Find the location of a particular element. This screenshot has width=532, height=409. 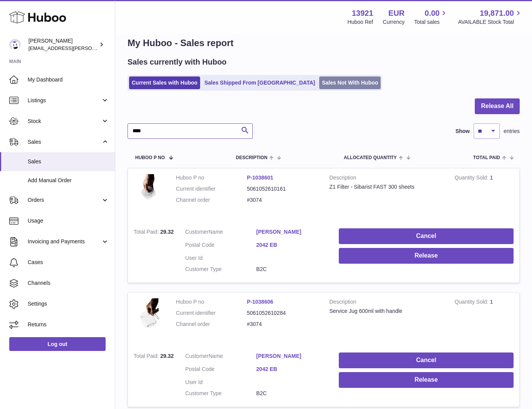

label: Show is located at coordinates (462, 131).